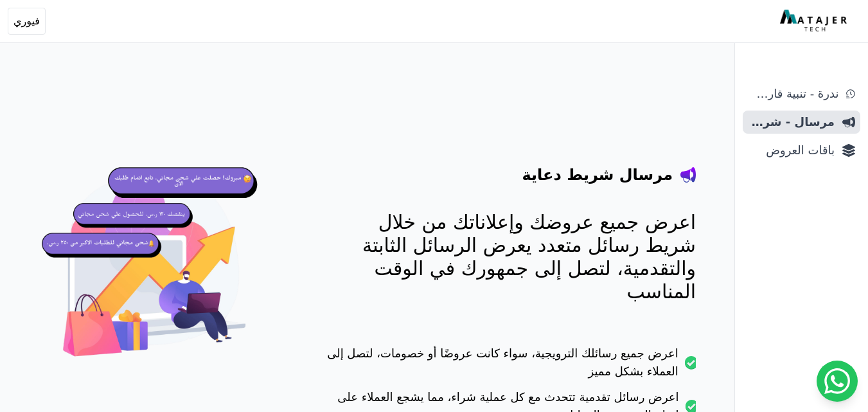 The image size is (868, 412). Describe the element at coordinates (597, 174) in the screenshot. I see `h4: مرسال شريط دعاية` at that location.